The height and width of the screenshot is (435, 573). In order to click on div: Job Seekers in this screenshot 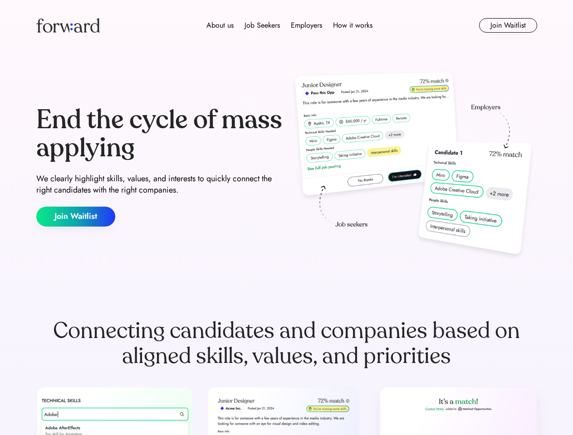, I will do `click(262, 25)`.